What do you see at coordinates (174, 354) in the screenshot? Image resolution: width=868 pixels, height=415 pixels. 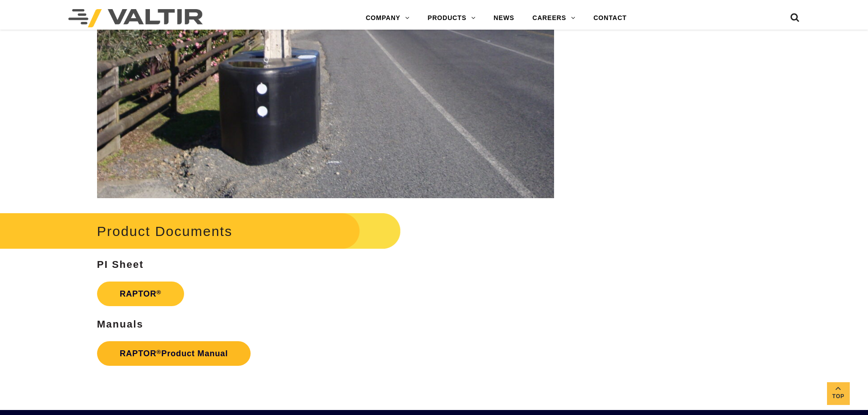 I see `a: RAPTOR®Product Manual` at bounding box center [174, 354].